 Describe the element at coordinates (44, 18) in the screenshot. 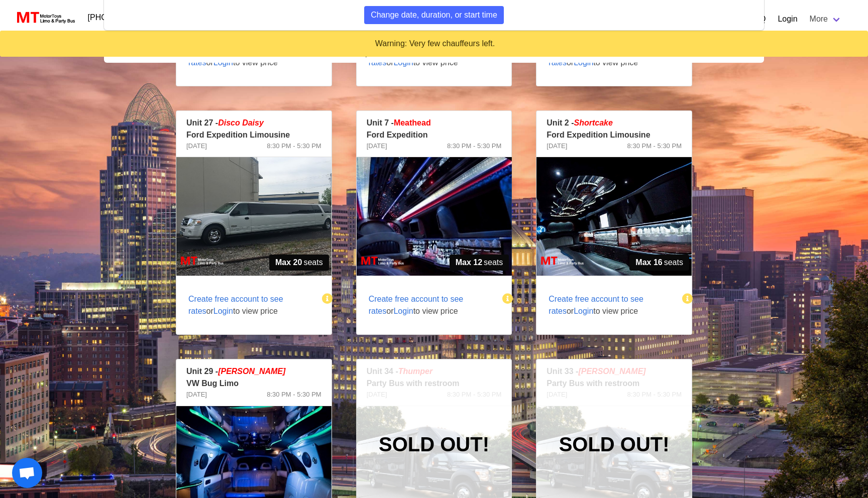

I see `img: MotorToys Logo` at that location.